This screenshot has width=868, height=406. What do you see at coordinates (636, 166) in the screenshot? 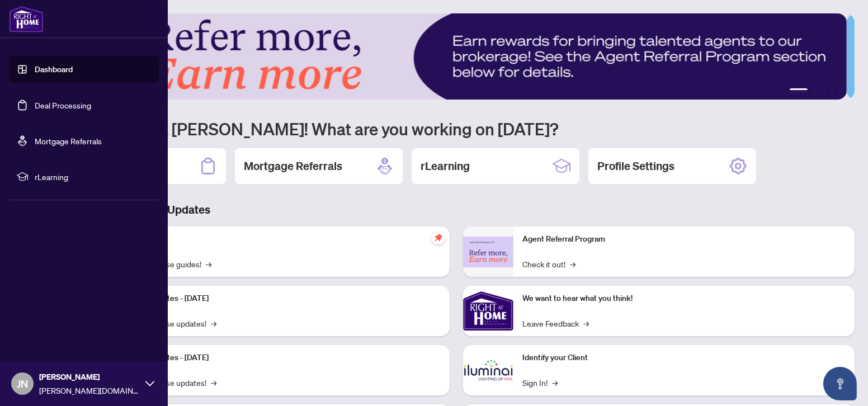
I see `h2: Profile Settings` at bounding box center [636, 166].